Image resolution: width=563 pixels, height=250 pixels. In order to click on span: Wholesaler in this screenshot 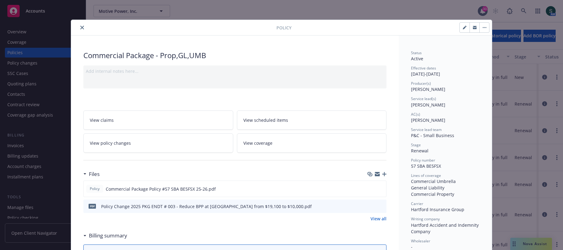, I will do `click(420, 241)`.